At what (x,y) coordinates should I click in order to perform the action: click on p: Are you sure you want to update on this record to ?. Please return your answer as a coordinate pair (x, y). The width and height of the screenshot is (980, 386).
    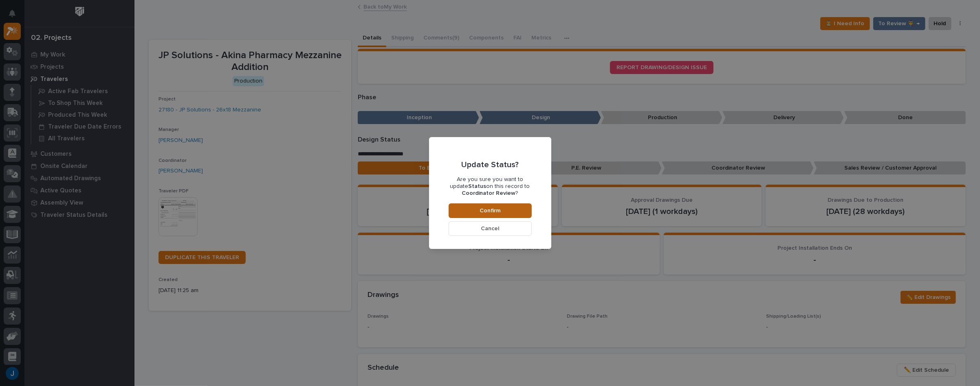
    Looking at the image, I should click on (490, 187).